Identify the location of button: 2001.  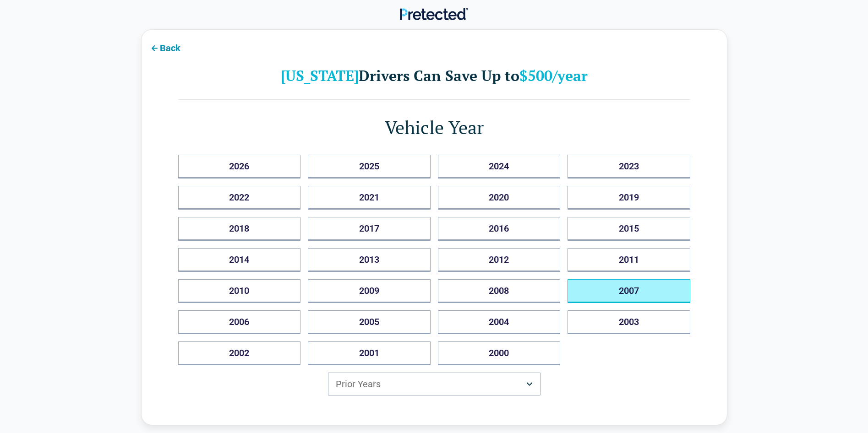
(369, 353).